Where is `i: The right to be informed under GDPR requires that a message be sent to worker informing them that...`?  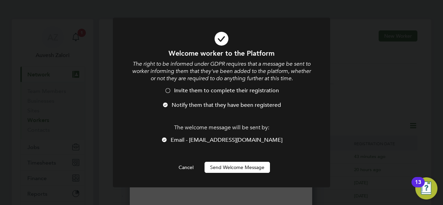
i: The right to be informed under GDPR requires that a message be sent to worker informing them that... is located at coordinates (221, 71).